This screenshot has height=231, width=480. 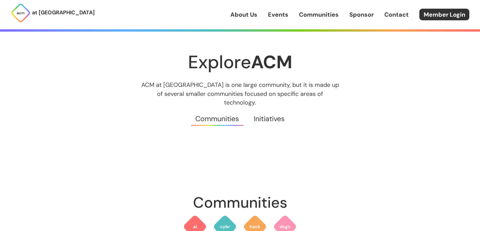 What do you see at coordinates (269, 119) in the screenshot?
I see `a: Initiatives` at bounding box center [269, 119].